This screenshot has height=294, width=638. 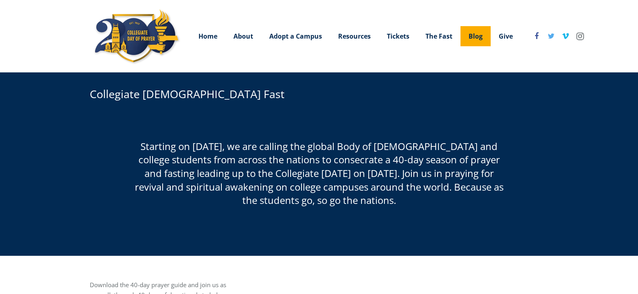 What do you see at coordinates (398, 36) in the screenshot?
I see `span: Tickets` at bounding box center [398, 36].